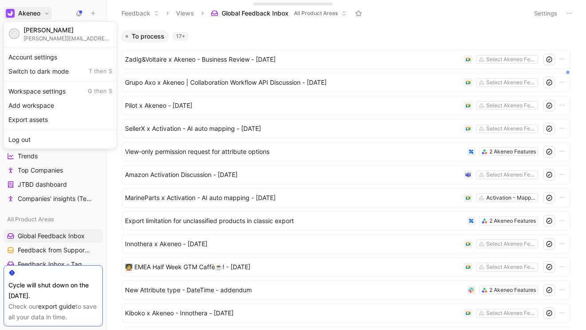 Image resolution: width=586 pixels, height=330 pixels. Describe the element at coordinates (60, 140) in the screenshot. I see `div: Log out` at that location.